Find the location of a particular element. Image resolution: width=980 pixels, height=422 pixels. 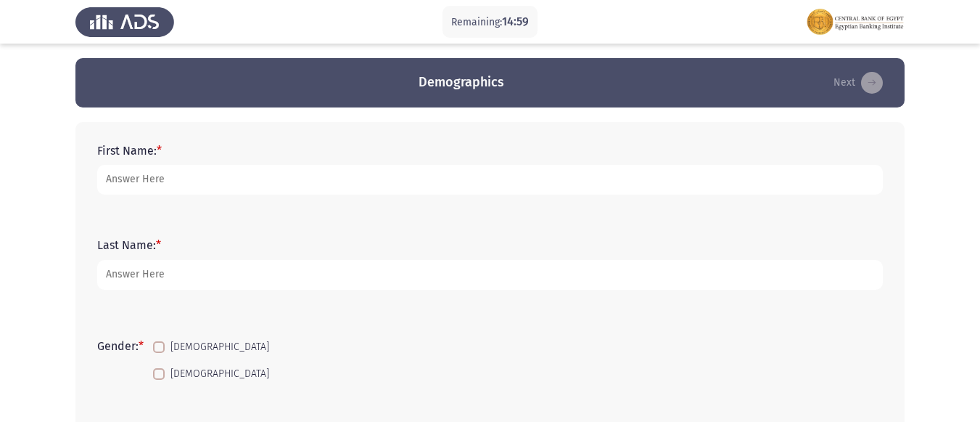

label: Gender: is located at coordinates (121, 346).